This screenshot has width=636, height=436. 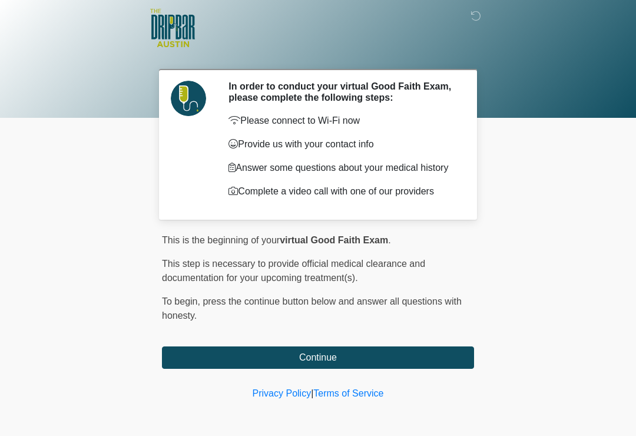 I want to click on img: Agent Avatar, so click(x=188, y=98).